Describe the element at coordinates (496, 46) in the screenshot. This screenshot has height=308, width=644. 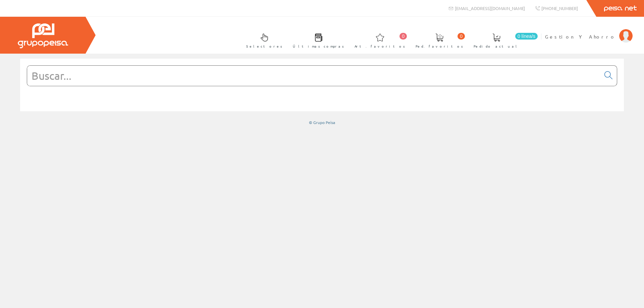
I see `span: Pedido actual` at that location.